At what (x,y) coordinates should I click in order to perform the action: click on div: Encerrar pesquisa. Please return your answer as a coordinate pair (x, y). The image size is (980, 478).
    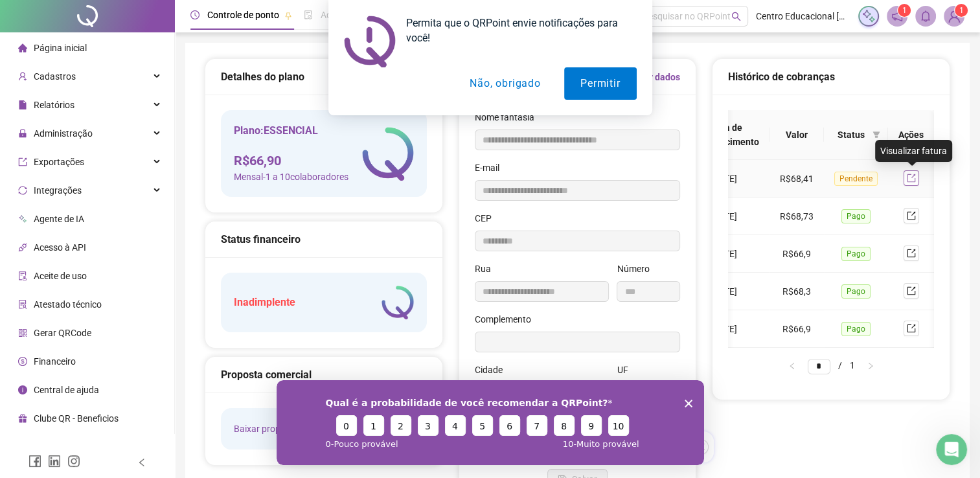
    Looking at the image, I should click on (412, 23).